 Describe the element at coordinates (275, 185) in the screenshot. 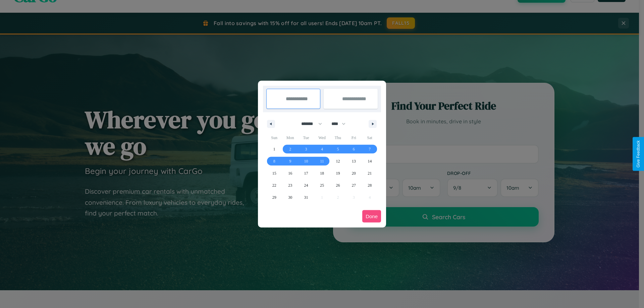

I see `span: 22` at that location.